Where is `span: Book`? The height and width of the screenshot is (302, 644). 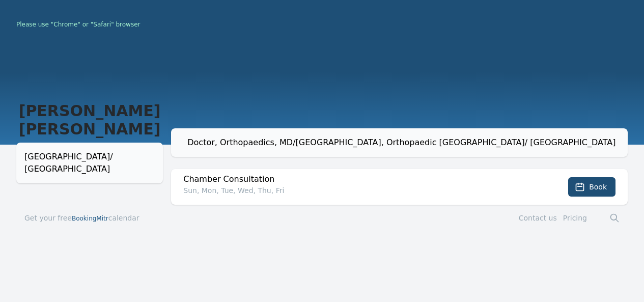
span: Book is located at coordinates (598, 187).